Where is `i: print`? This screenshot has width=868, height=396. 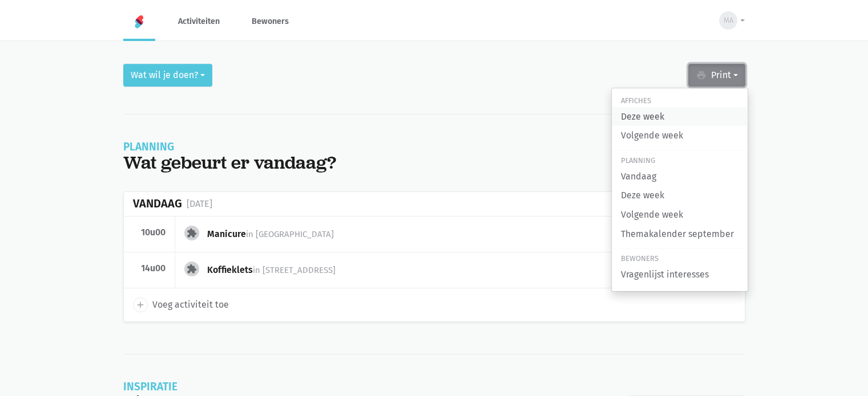
i: print is located at coordinates (701, 75).